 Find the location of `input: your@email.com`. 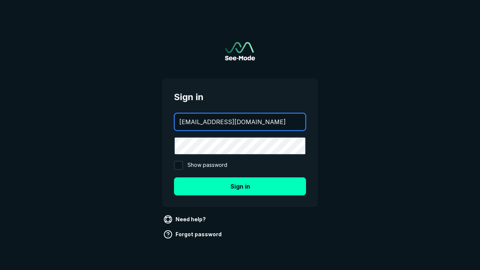

input: your@email.com is located at coordinates (240, 122).